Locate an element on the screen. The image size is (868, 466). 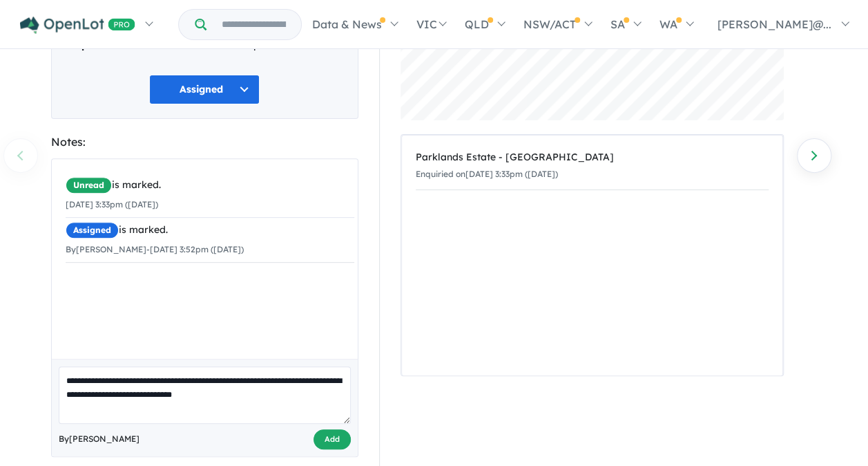
button: Assigned is located at coordinates (205, 89).